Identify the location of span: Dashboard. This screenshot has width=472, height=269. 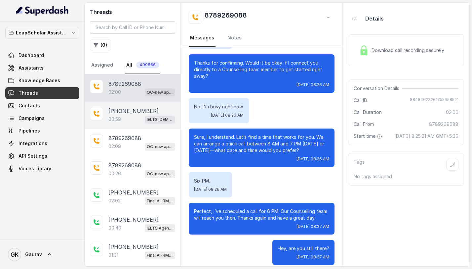
(31, 55).